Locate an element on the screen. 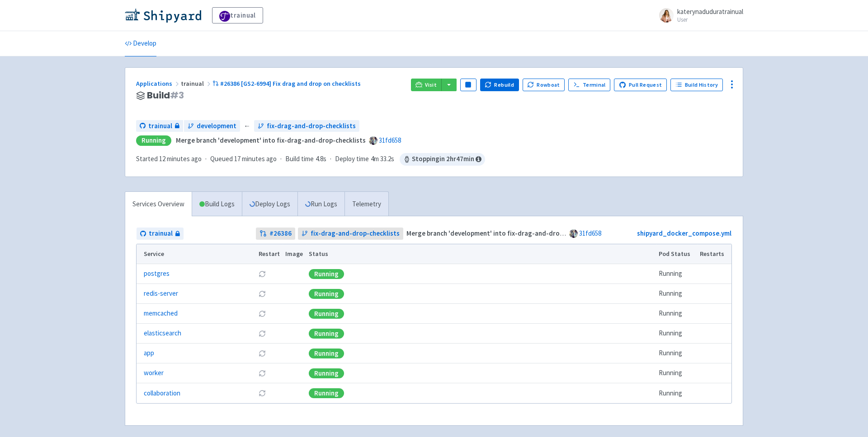 This screenshot has height=437, width=868. a: Visit is located at coordinates (426, 85).